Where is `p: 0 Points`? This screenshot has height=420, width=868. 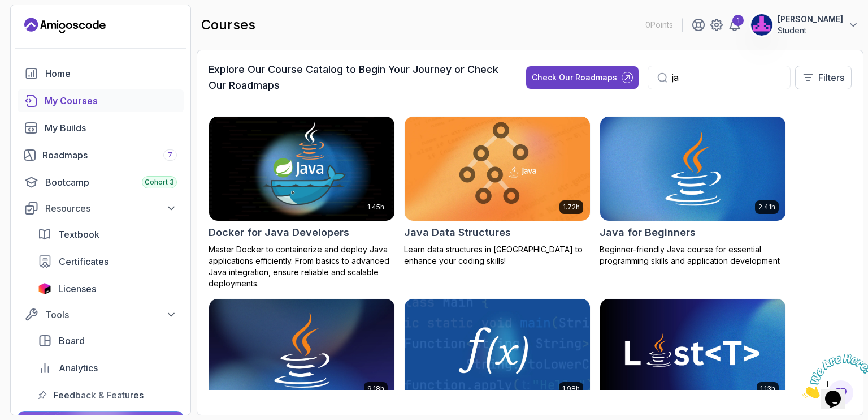
p: 0 Points is located at coordinates (659, 25).